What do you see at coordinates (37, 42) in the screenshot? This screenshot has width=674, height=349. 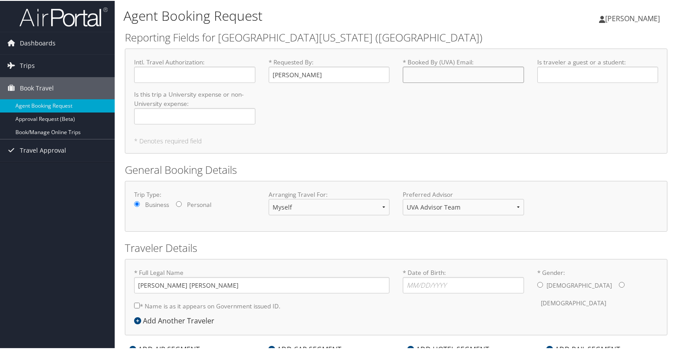 I see `span: Dashboards` at bounding box center [37, 42].